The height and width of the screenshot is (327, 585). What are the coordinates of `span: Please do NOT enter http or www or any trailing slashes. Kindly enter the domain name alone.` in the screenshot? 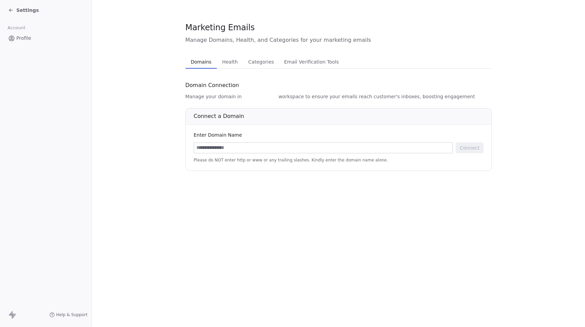 It's located at (339, 160).